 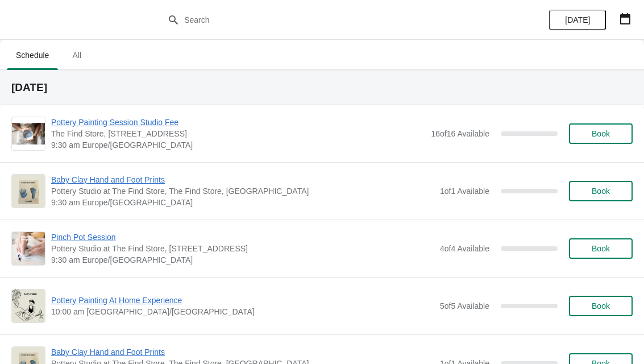 I want to click on img: Pottery Painting At Home Experience | | 10:00 am Europe/London, so click(x=28, y=306).